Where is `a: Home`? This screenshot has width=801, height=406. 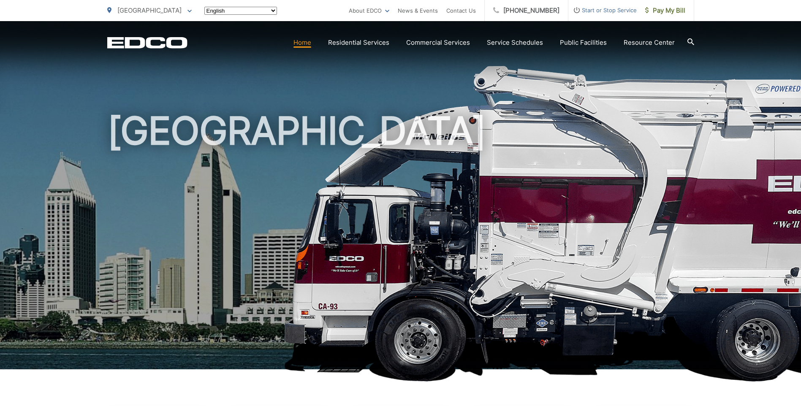 a: Home is located at coordinates (302, 43).